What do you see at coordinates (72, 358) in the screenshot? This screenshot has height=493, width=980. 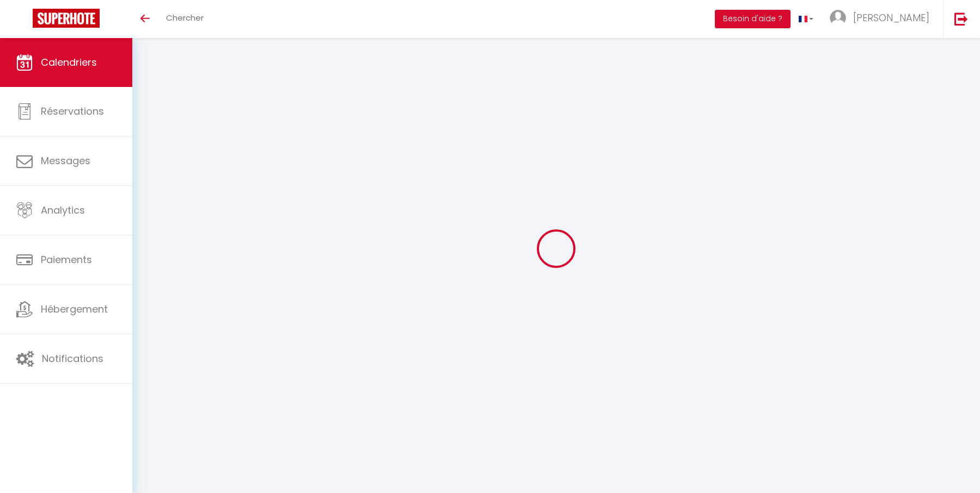 I see `span: Notifications` at bounding box center [72, 358].